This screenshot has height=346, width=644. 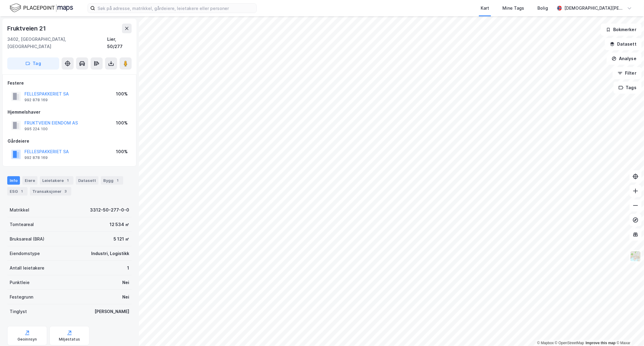 I want to click on div: Eiendomstype, so click(x=25, y=254).